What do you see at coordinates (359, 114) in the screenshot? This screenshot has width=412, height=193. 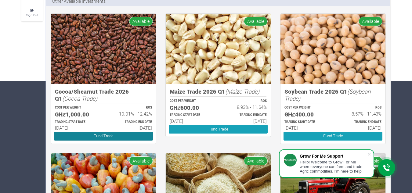 I see `h6: 8.57% - 11.43%` at bounding box center [359, 114].